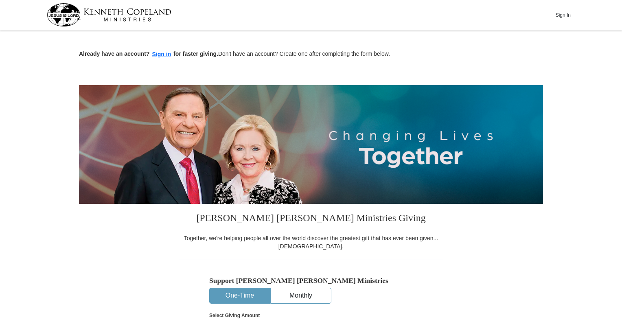 The width and height of the screenshot is (622, 322). Describe the element at coordinates (234, 315) in the screenshot. I see `strong: Select Giving Amount` at that location.